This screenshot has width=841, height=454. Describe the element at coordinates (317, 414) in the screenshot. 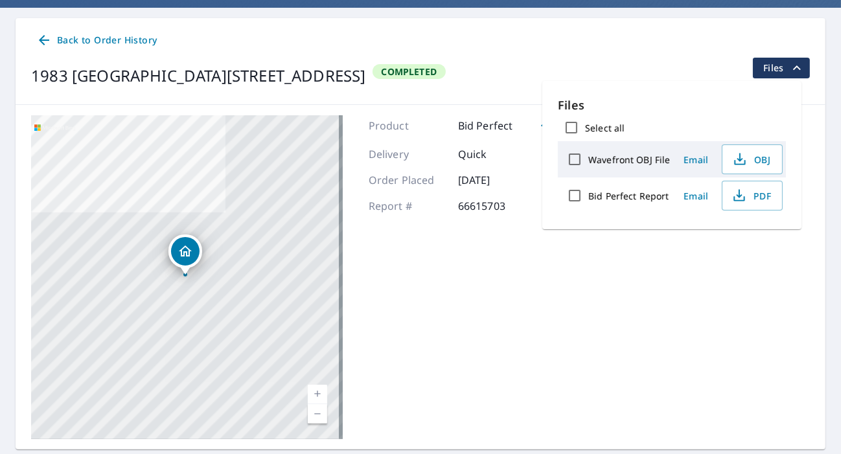

I see `a: Current Level 17, Zoom Out` at that location.